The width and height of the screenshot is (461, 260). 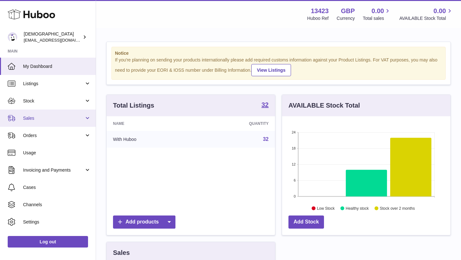 I want to click on span: Usage, so click(x=57, y=153).